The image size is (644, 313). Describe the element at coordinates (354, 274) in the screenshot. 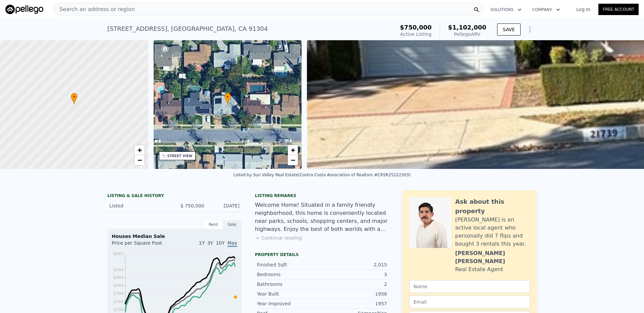

I see `div: 3` at that location.